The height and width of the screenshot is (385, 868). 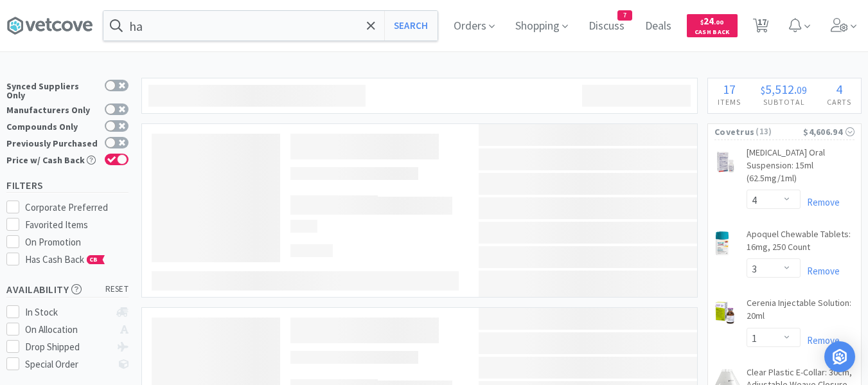 What do you see at coordinates (725, 312) in the screenshot?
I see `img: 70ba7cbbdf9641658d6379f92c6d5101_541060.png` at bounding box center [725, 312].